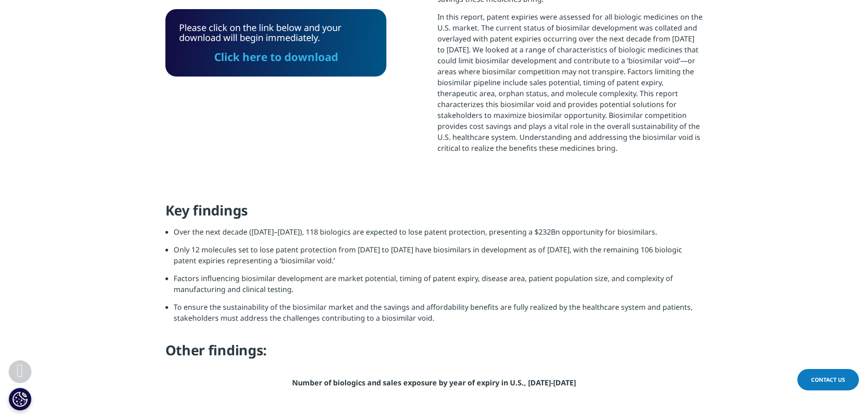  What do you see at coordinates (438, 287) in the screenshot?
I see `li: Factors influencing biosimilar development are market potential, timing of patent expiry, disease...` at bounding box center [438, 287].